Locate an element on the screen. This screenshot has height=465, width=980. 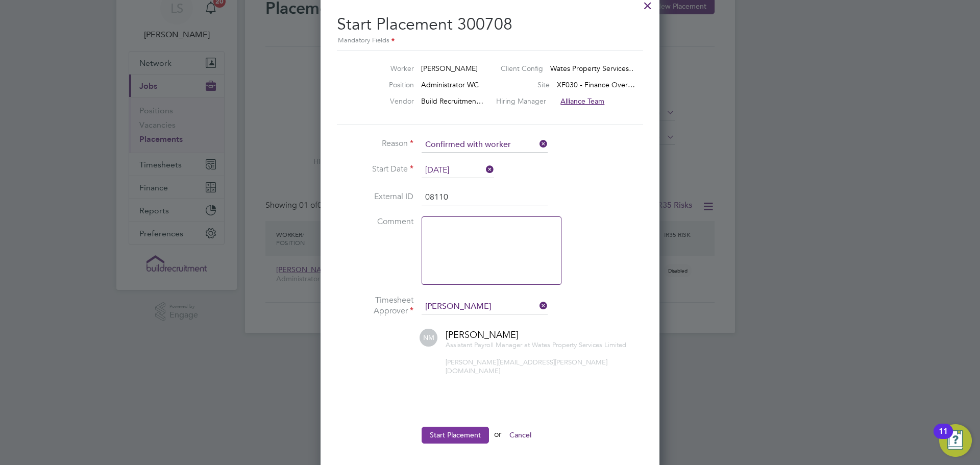
button: Cancel is located at coordinates (520, 435).